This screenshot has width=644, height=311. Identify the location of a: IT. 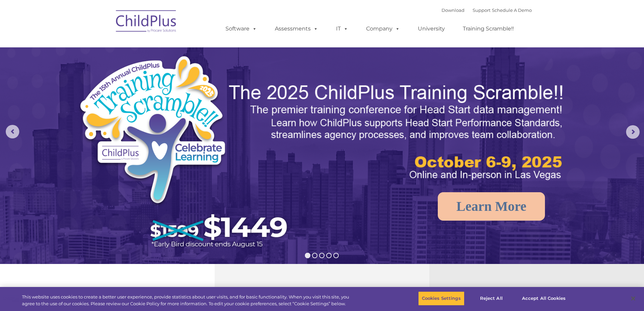
(342, 29).